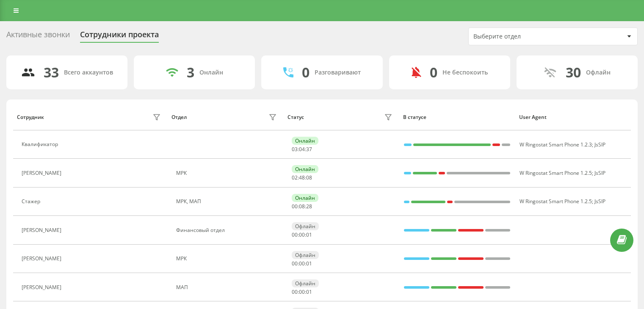 The image size is (644, 309). Describe the element at coordinates (465, 72) in the screenshot. I see `div: Не беспокоить` at that location.